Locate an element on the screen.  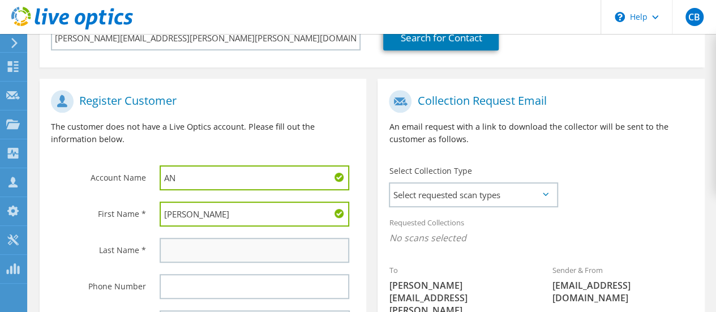
label: Select Collection Type is located at coordinates (430, 171).